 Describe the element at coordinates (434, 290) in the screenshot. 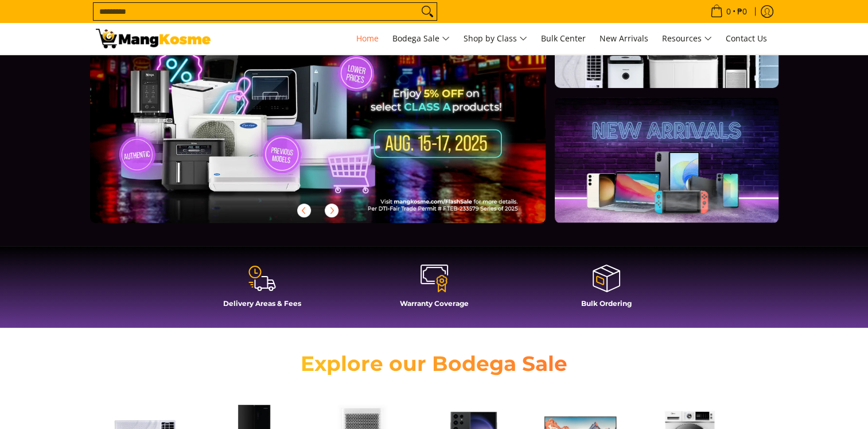

I see `a: Warranty Coverage` at that location.